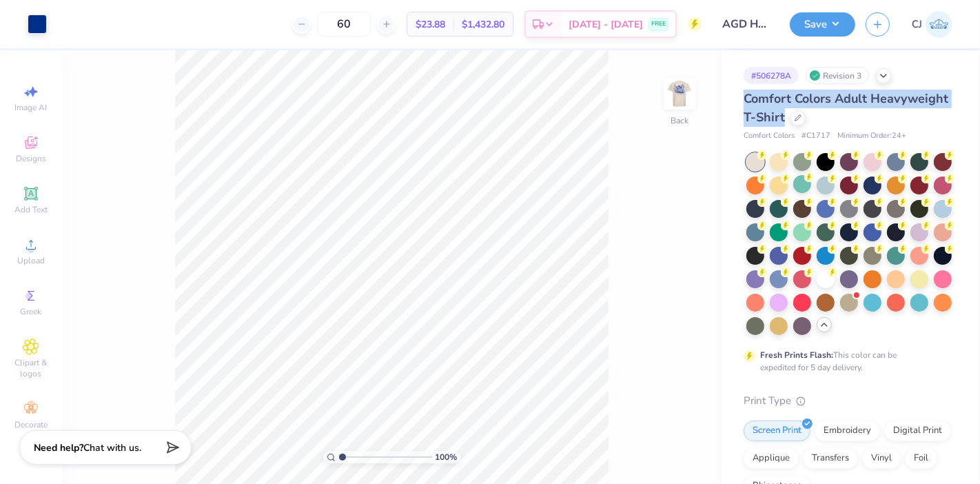 This screenshot has height=484, width=980. Describe the element at coordinates (816, 136) in the screenshot. I see `span: # C1717` at that location.